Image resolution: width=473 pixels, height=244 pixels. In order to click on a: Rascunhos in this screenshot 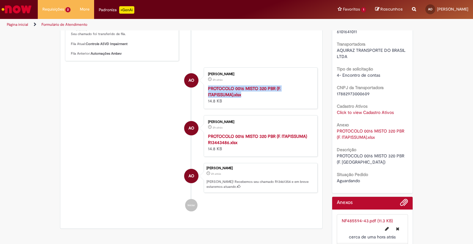, I will do `click(389, 9)`.